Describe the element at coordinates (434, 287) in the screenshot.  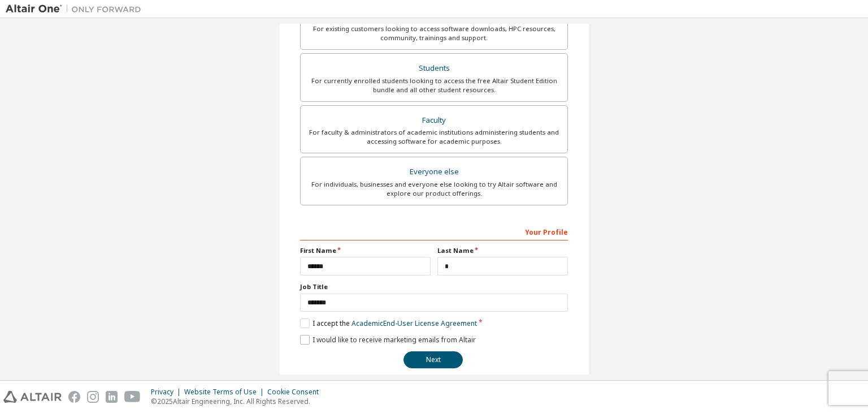
I see `label: Job Title` at that location.